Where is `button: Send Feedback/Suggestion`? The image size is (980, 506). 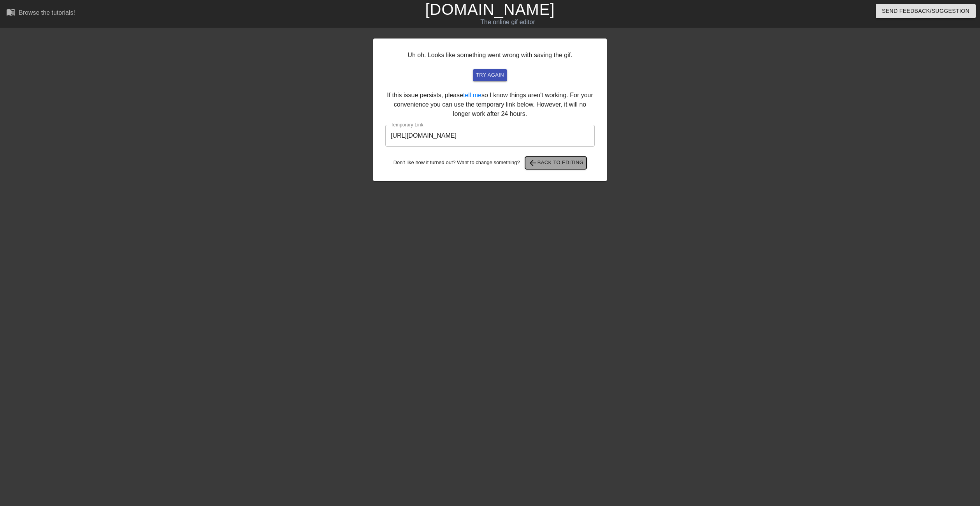 button: Send Feedback/Suggestion is located at coordinates (926, 11).